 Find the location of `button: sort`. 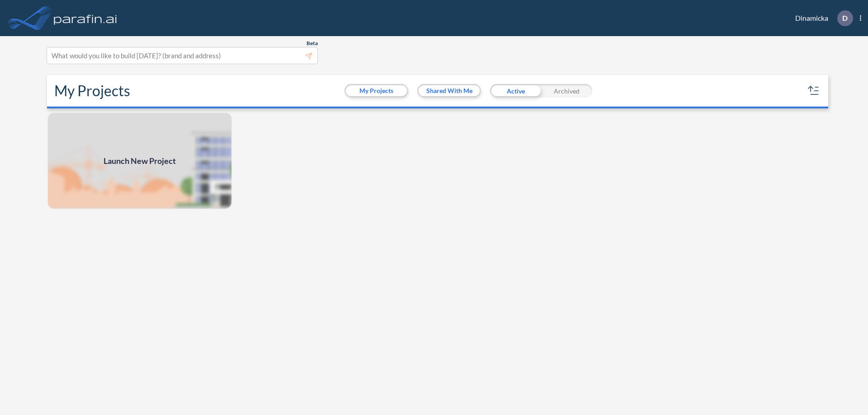

button: sort is located at coordinates (814, 91).